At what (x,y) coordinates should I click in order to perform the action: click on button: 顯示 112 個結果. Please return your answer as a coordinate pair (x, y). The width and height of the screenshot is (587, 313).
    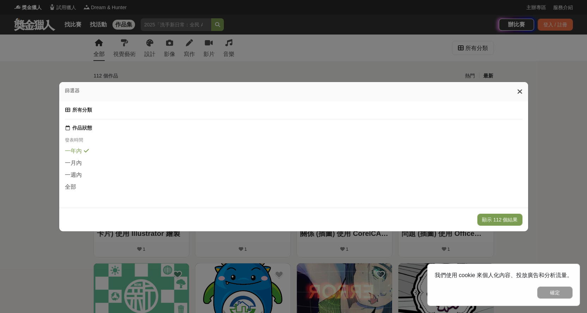
    Looking at the image, I should click on (499, 220).